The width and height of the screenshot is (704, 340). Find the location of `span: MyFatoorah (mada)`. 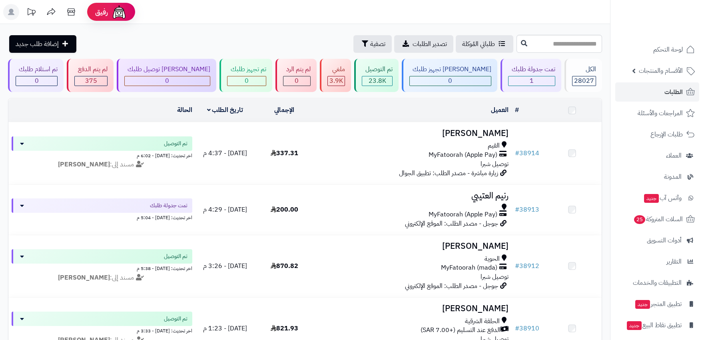

span: MyFatoorah (mada) is located at coordinates (469, 267).